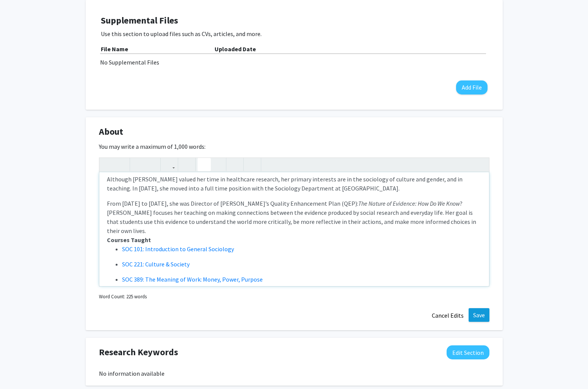 The image size is (588, 389). Describe the element at coordinates (448, 316) in the screenshot. I see `button: Cancel Edits` at that location.